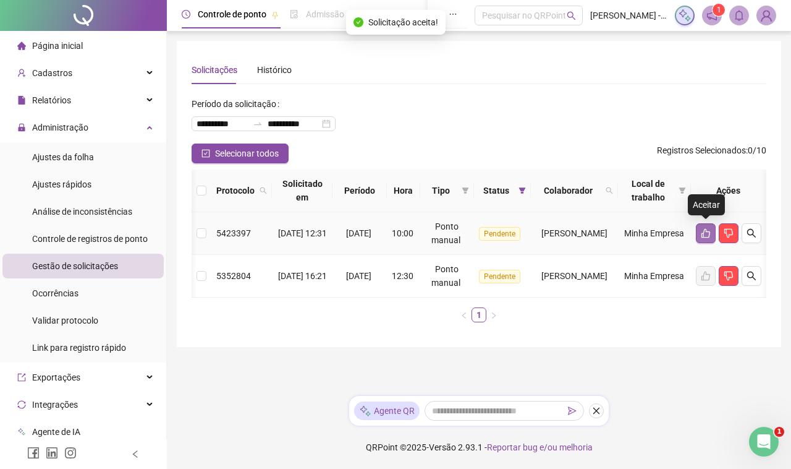 The image size is (791, 469). What do you see at coordinates (55, 404) in the screenshot?
I see `span: Integrações` at bounding box center [55, 404].